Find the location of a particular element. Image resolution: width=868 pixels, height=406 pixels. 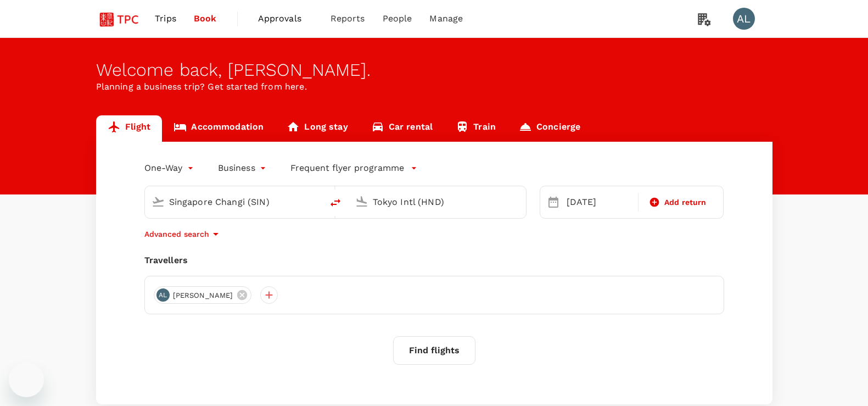

a: Long stay is located at coordinates (317, 128).